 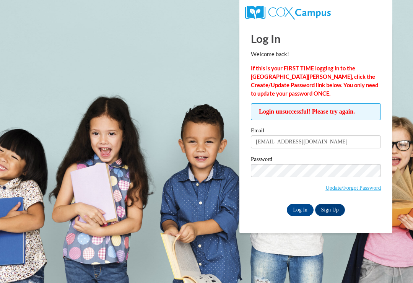 What do you see at coordinates (288, 13) in the screenshot?
I see `img: COX Campus` at bounding box center [288, 13].